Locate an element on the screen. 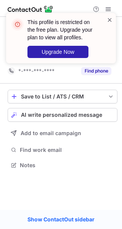 The image size is (122, 229). a: Show ContactOut sidebar is located at coordinates (61, 220).